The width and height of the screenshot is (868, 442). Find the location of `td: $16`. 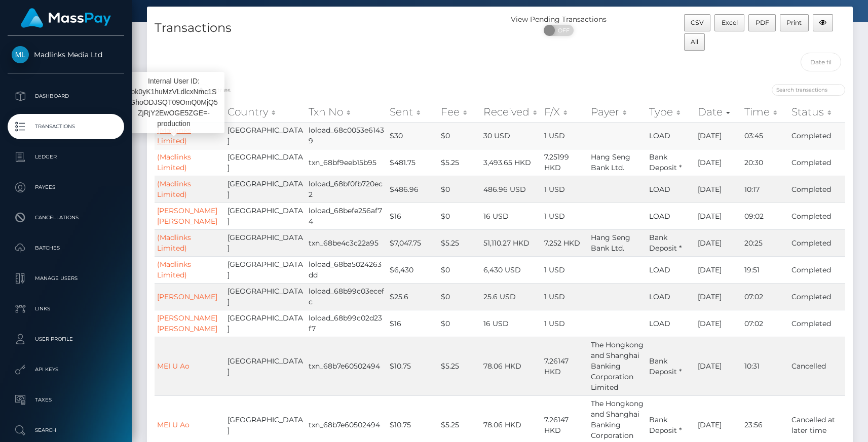

td: $16 is located at coordinates (413, 323).